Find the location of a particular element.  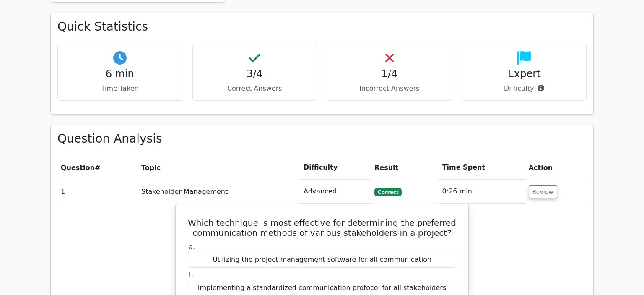

h4: 3/4 is located at coordinates (255, 74).